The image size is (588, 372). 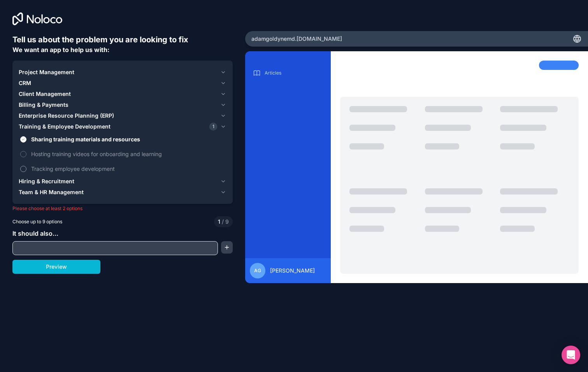 What do you see at coordinates (45, 94) in the screenshot?
I see `span: Client Management` at bounding box center [45, 94].